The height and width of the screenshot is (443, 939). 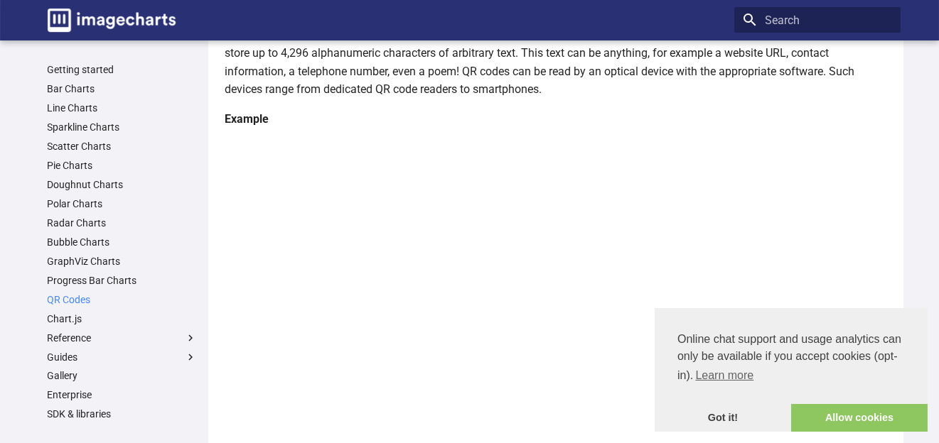 I want to click on p: QR codes are a popular type of two-dimensional barcode. They are also known as hardlinks or physi..., so click(x=559, y=62).